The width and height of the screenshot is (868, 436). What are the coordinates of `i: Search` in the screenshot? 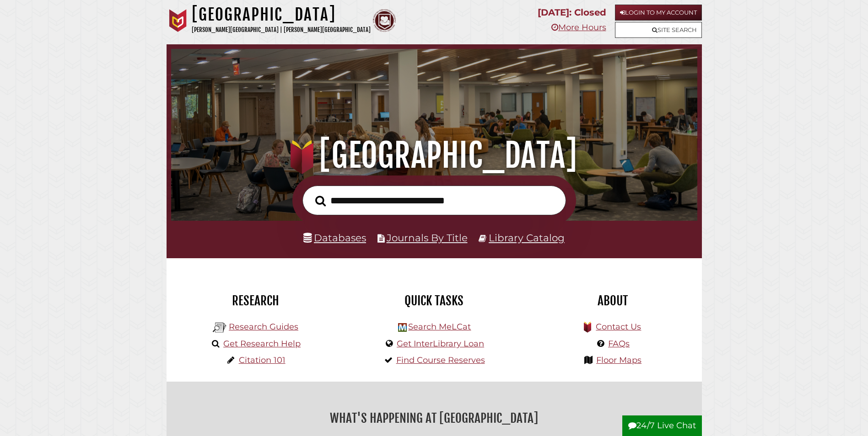 It's located at (320, 201).